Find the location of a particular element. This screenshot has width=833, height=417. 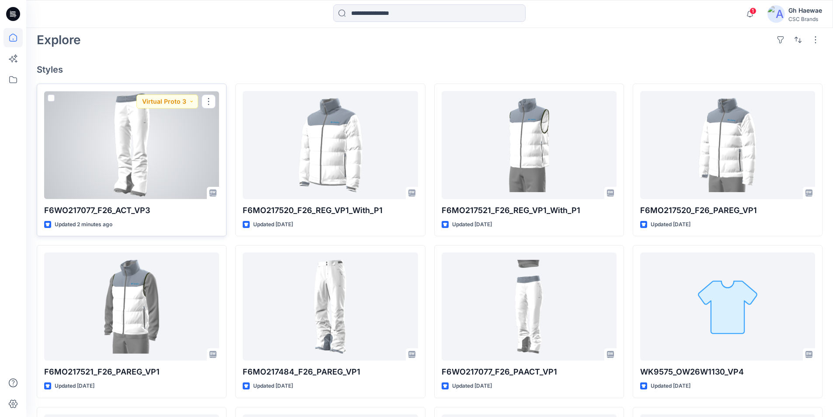

div: Gh Haewae is located at coordinates (805, 11).